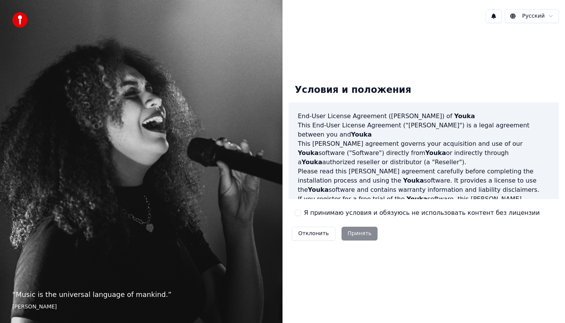  Describe the element at coordinates (141, 294) in the screenshot. I see `p: “ Music is the universal language of mankind. ”` at that location.